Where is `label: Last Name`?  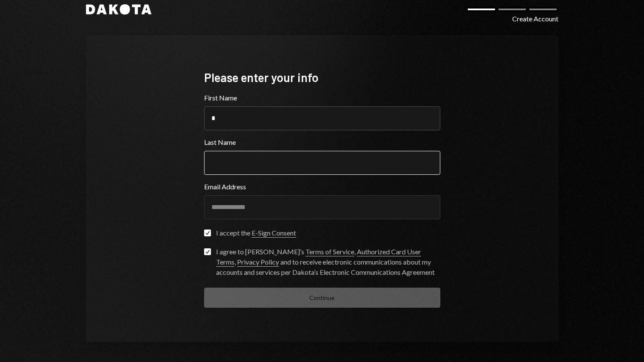
label: Last Name is located at coordinates (322, 142).